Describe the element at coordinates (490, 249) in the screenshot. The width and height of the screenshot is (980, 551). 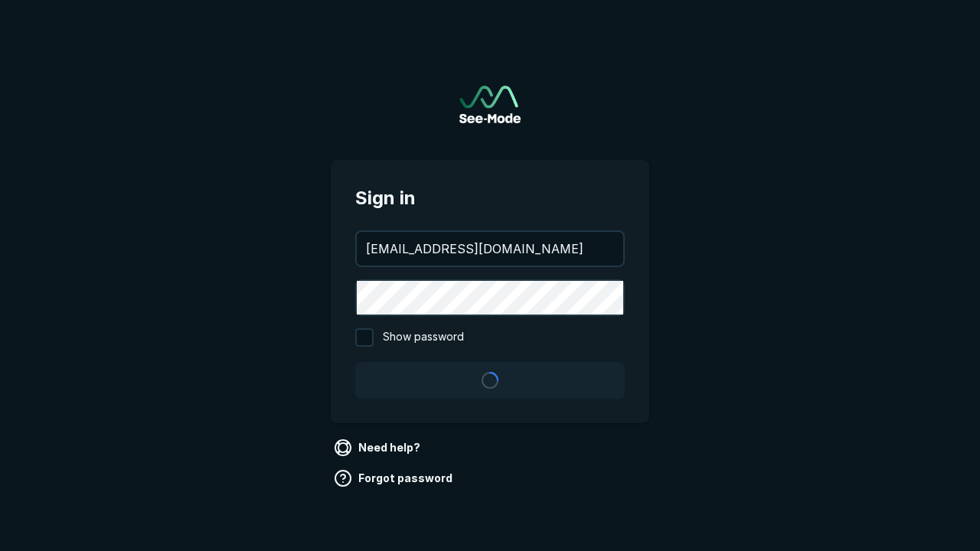
I see `input: your@email.com` at that location.